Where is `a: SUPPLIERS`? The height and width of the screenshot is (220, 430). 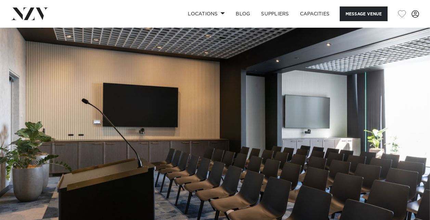 a: SUPPLIERS is located at coordinates (274, 14).